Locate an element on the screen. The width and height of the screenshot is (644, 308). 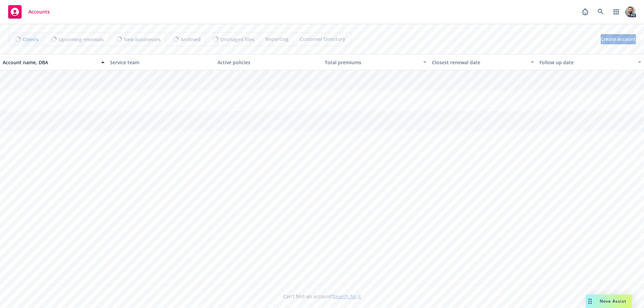
div: Follow up date is located at coordinates (586, 62).